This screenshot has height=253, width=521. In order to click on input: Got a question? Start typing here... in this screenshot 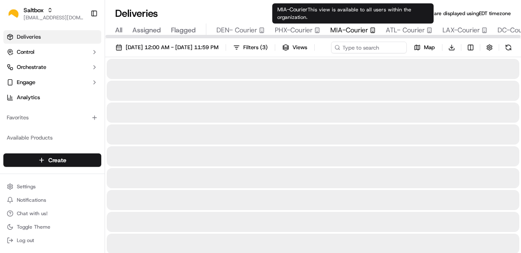, I will do `click(87, 58)`.